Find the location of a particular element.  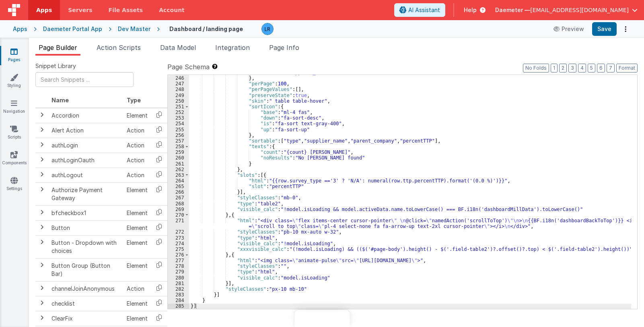

button: No Folds is located at coordinates (535, 68).